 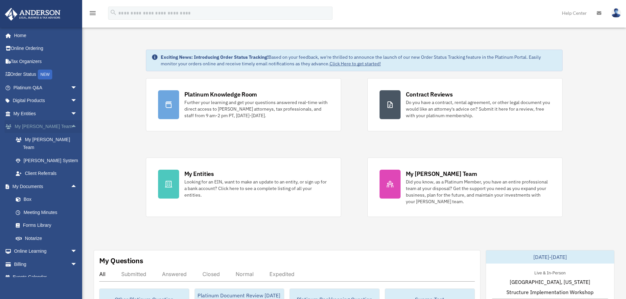 What do you see at coordinates (134, 274) in the screenshot?
I see `div: Submitted` at bounding box center [134, 274].